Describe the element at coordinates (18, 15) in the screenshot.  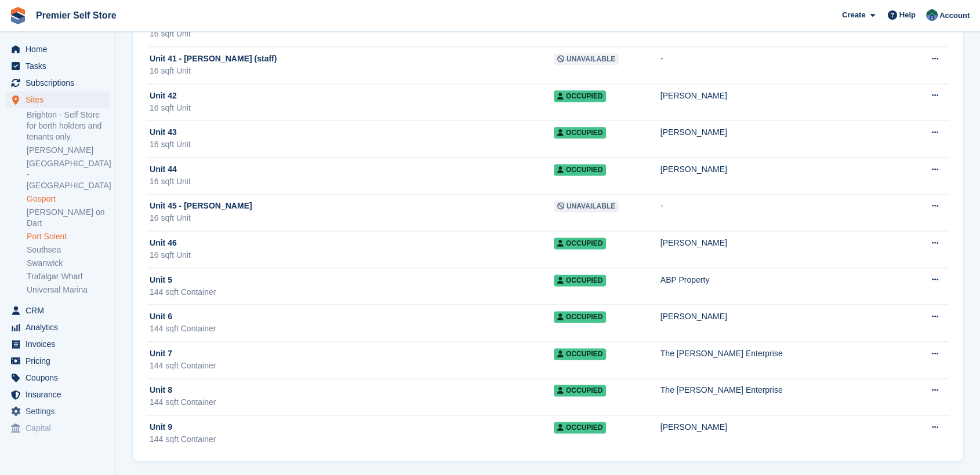
I see `img: stora-icon-8386f47178a22dfd0bd8f6a31ec36ba5ce8667c1dd55bd0f319d3a0aa187defe.svg` at that location.